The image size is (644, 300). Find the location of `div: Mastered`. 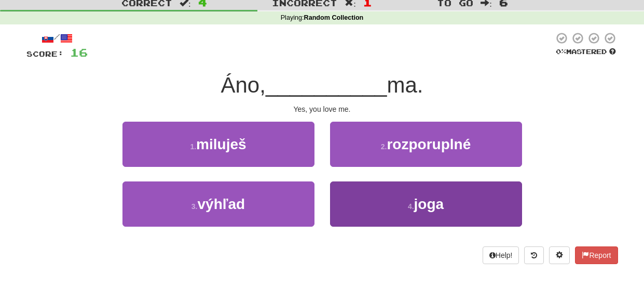

div: Mastered is located at coordinates (586, 52).